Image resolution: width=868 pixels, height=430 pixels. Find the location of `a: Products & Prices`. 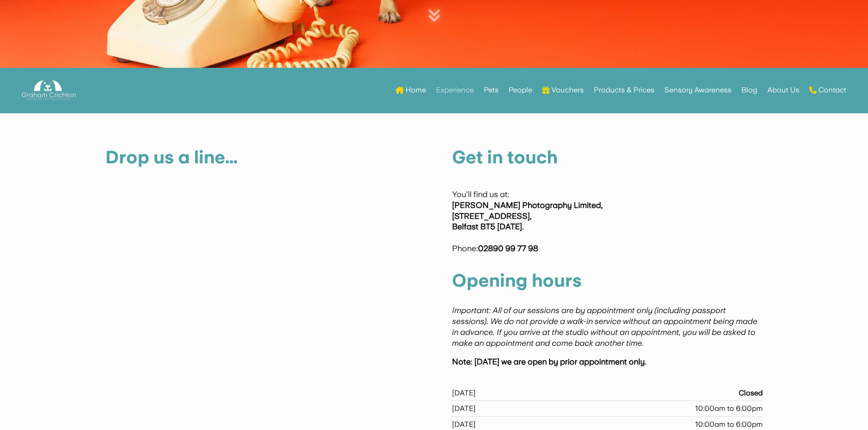

a: Products & Prices is located at coordinates (624, 91).